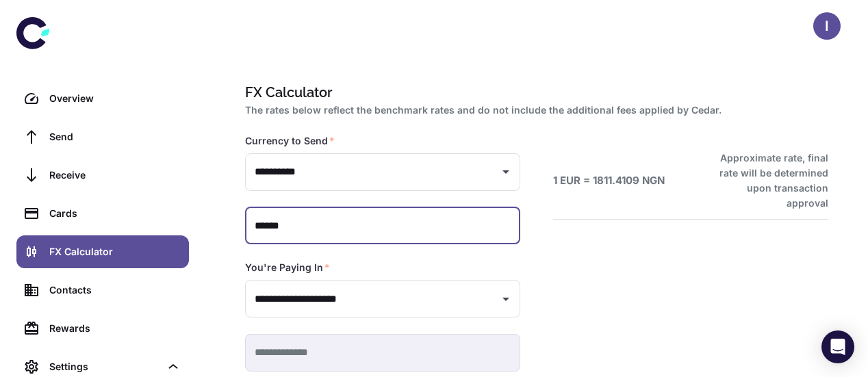  I want to click on div: Cards, so click(115, 214).